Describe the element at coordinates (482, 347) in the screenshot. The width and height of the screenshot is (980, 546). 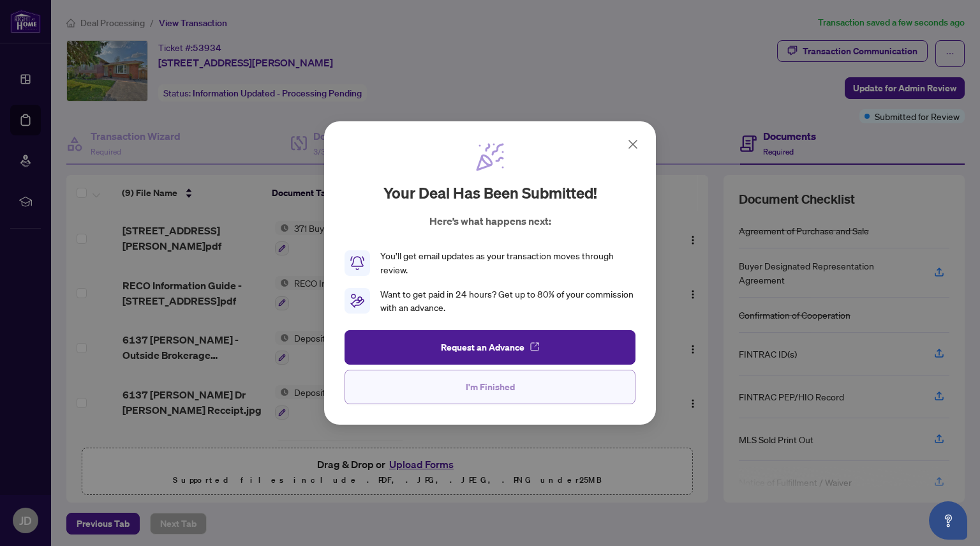
I see `span: Request an Advance` at that location.